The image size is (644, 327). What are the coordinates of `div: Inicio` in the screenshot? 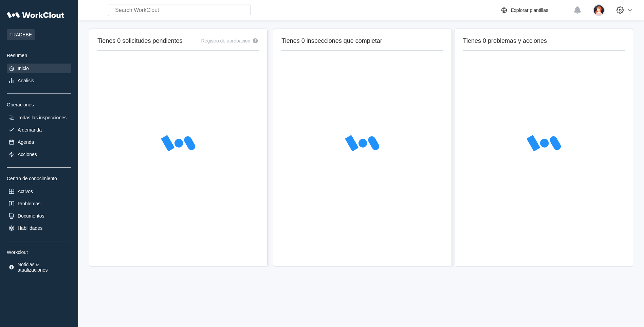 It's located at (23, 68).